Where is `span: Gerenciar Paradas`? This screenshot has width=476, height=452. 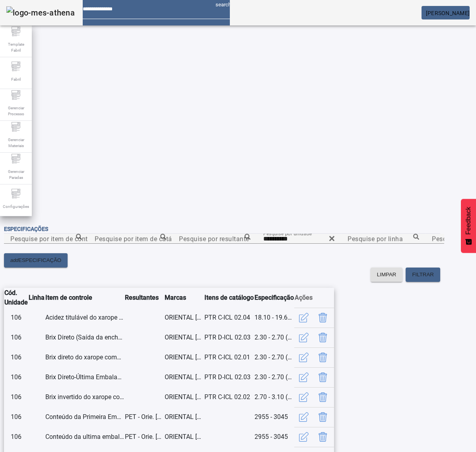
span: Gerenciar Paradas is located at coordinates (16, 175).